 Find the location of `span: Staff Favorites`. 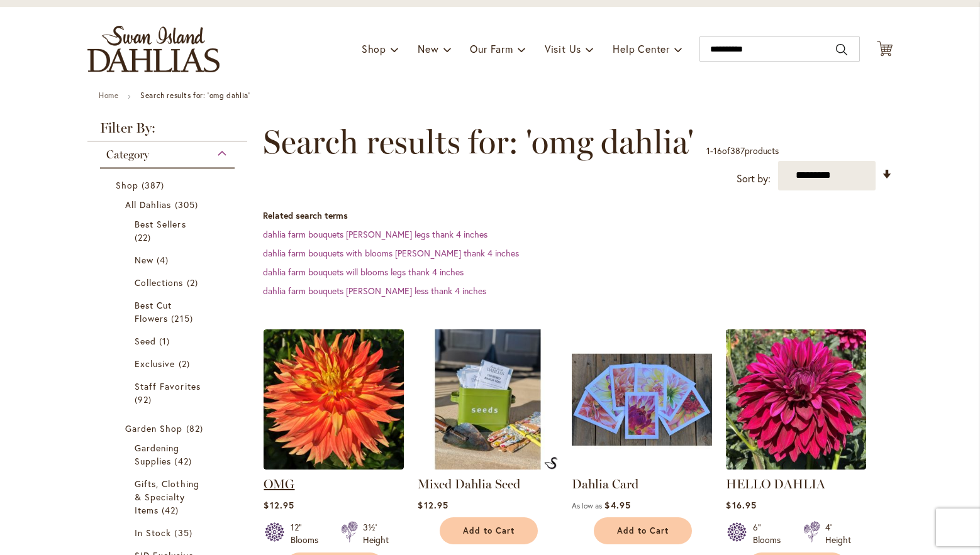

span: Staff Favorites is located at coordinates (168, 386).